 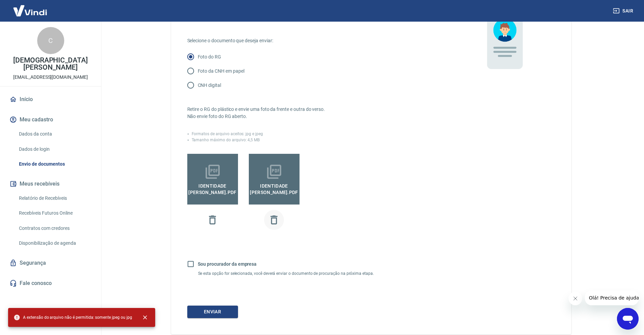 What do you see at coordinates (227, 134) in the screenshot?
I see `p: Formatos de arquivo aceitos: jpg e jpeg` at bounding box center [227, 134].